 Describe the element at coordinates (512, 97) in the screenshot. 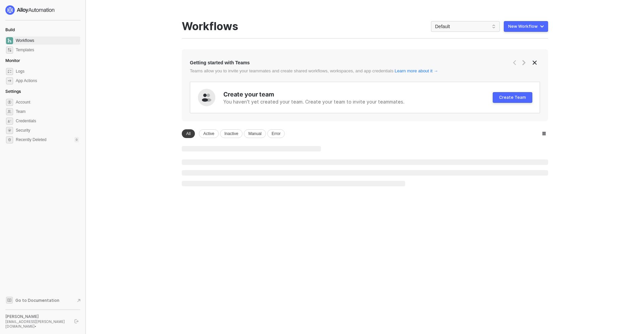

I see `div: Create Team` at that location.